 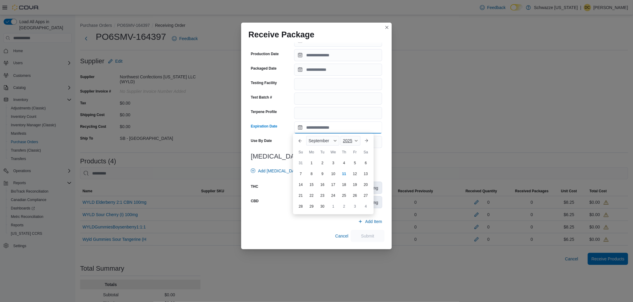 What do you see at coordinates (342, 236) in the screenshot?
I see `button: Cancel` at bounding box center [342, 236].